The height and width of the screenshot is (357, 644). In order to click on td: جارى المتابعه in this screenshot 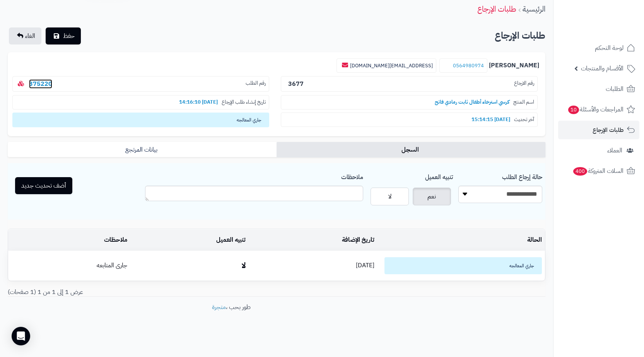, I will do `click(69, 266)`.